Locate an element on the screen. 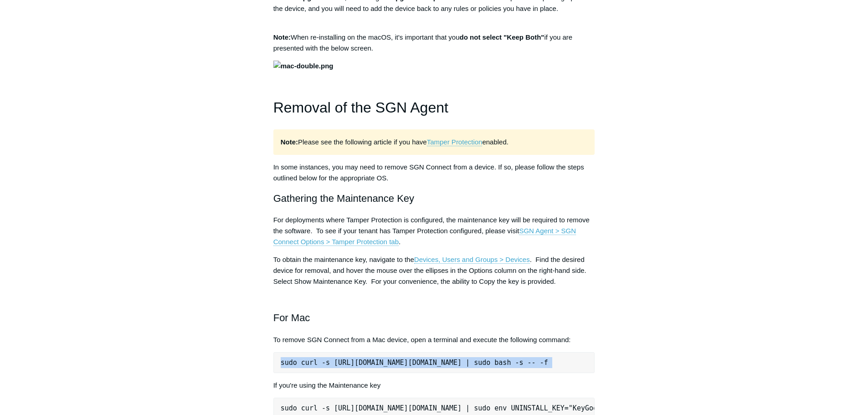 The height and width of the screenshot is (415, 868). span: Removal of the SGN Agent is located at coordinates (361, 108).